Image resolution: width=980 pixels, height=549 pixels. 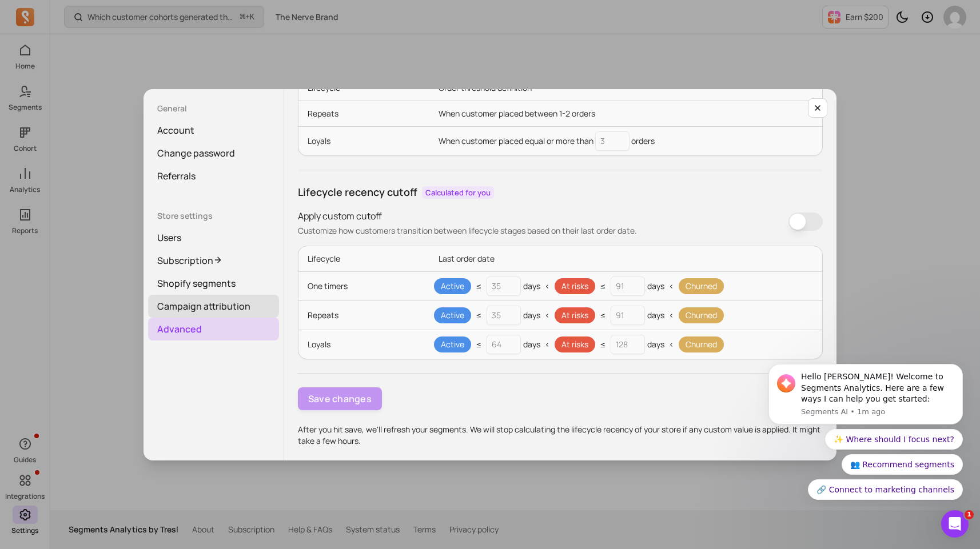 I want to click on p: Apply custom cutoff, so click(x=467, y=216).